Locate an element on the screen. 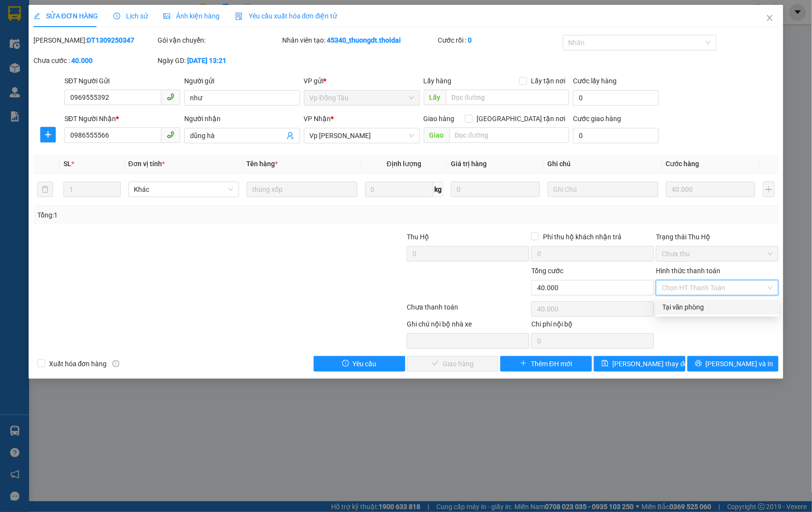 The width and height of the screenshot is (812, 512). div: Ngày GD: is located at coordinates (219, 60).